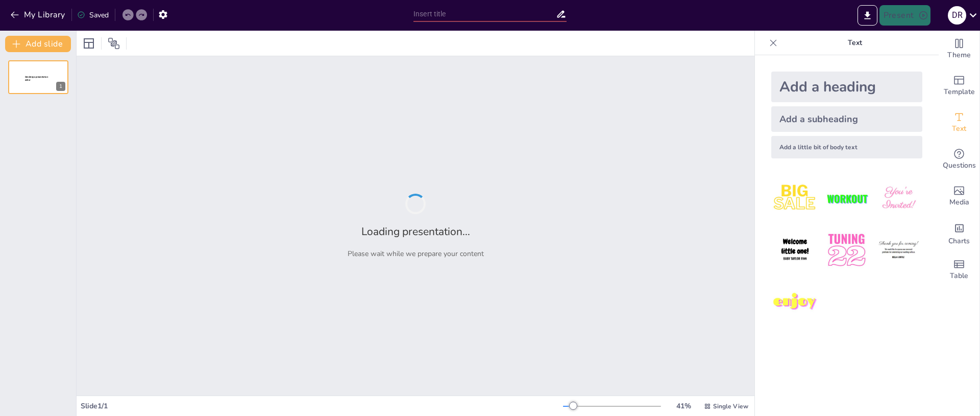 Image resolution: width=980 pixels, height=416 pixels. I want to click on button: My Library, so click(39, 14).